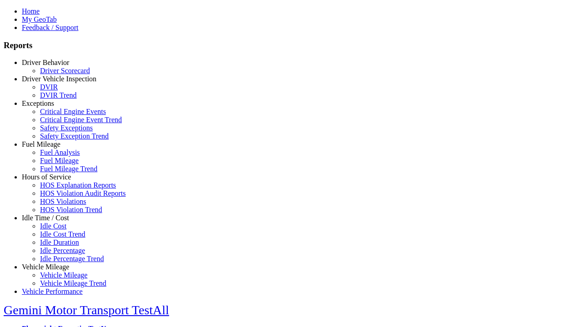 This screenshot has width=582, height=327. Describe the element at coordinates (52, 291) in the screenshot. I see `a: Vehicle Performance` at that location.